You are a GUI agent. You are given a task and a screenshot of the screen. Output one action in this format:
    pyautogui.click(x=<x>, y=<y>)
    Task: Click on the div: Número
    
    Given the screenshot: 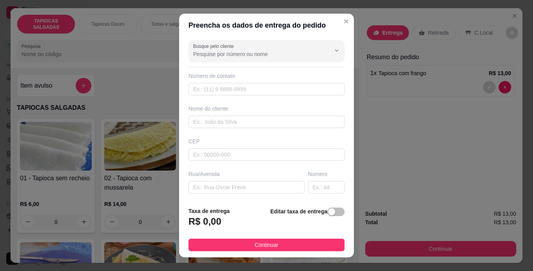 What is the action you would take?
    pyautogui.click(x=326, y=174)
    